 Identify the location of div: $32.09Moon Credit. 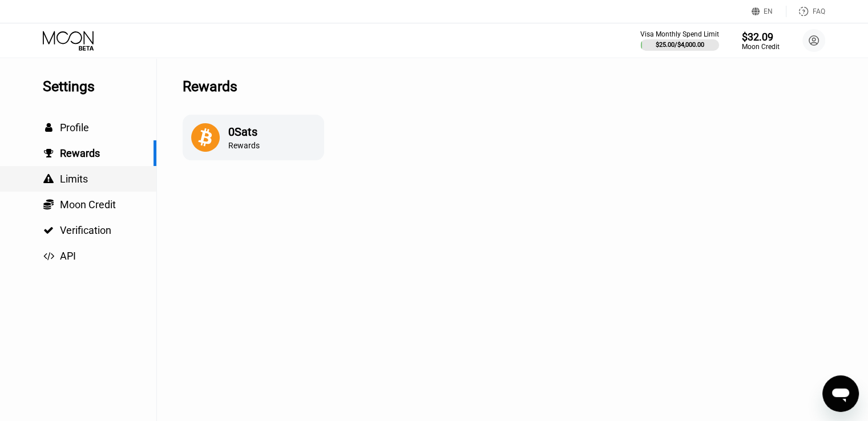
(760, 40).